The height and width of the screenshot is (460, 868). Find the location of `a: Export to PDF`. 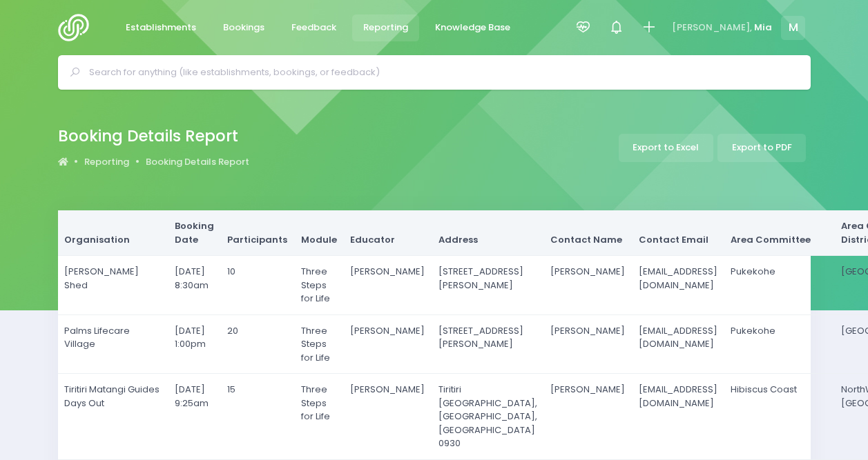

a: Export to PDF is located at coordinates (762, 148).